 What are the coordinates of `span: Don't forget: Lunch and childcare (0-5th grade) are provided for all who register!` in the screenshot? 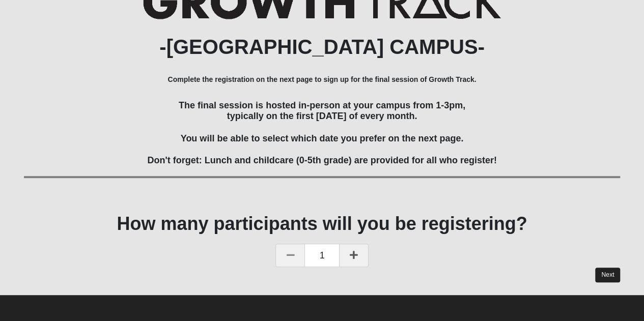 It's located at (322, 160).